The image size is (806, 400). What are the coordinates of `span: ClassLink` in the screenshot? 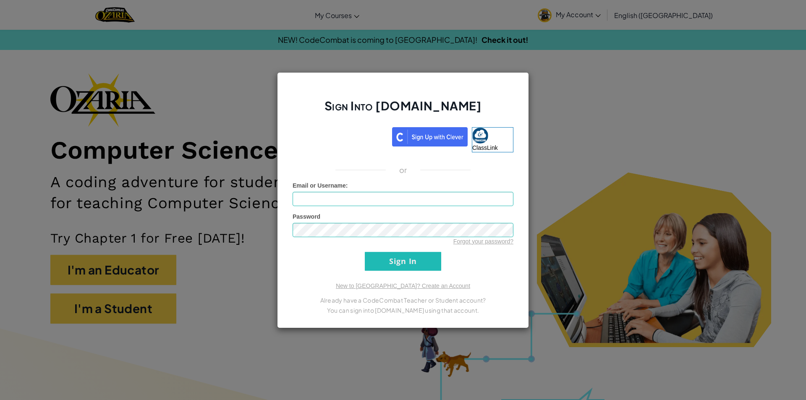 It's located at (485, 148).